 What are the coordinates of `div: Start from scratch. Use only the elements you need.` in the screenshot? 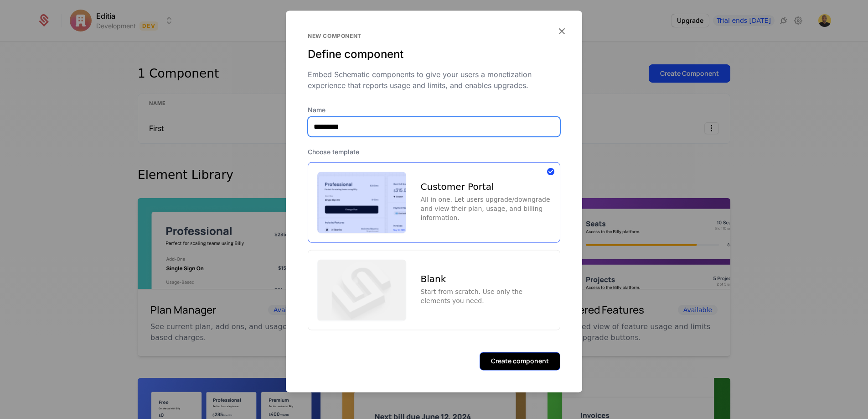 It's located at (485, 296).